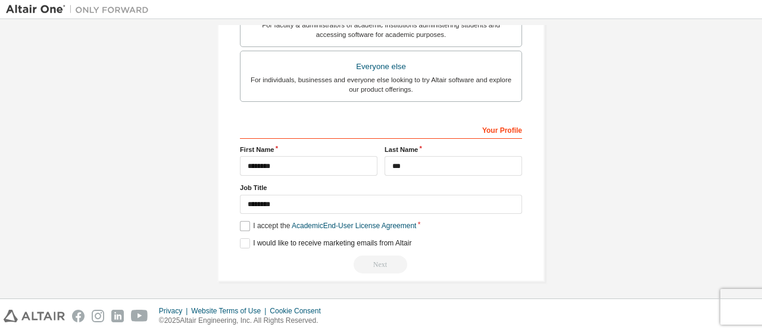 The image size is (762, 333). I want to click on a: Academic End-User License Agreement, so click(354, 226).